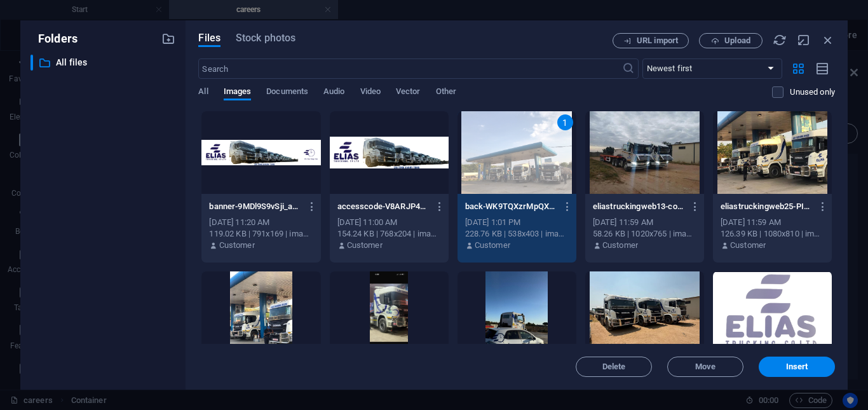  What do you see at coordinates (287, 93) in the screenshot?
I see `span: Documents` at bounding box center [287, 93].